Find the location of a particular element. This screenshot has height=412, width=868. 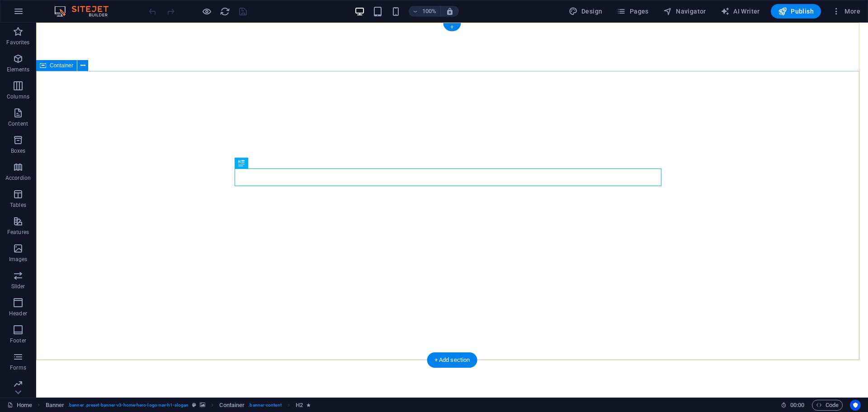

span: Code is located at coordinates (827, 405).